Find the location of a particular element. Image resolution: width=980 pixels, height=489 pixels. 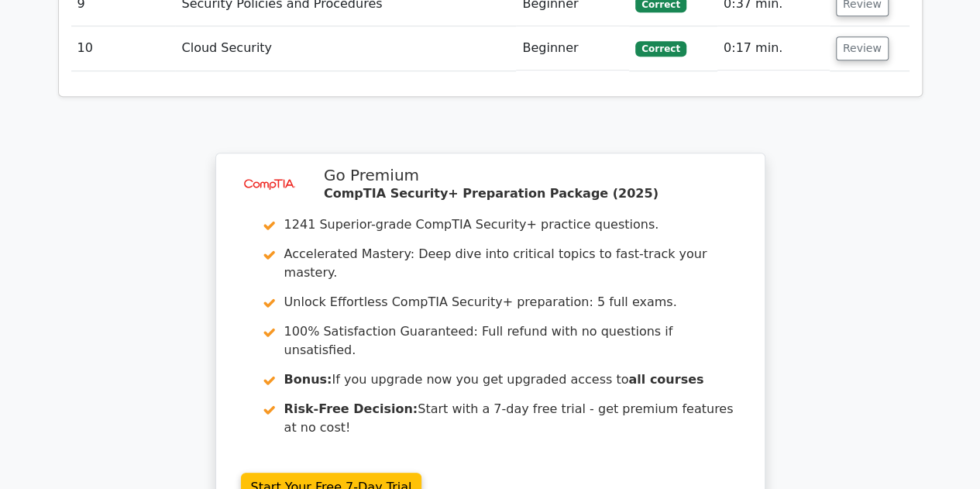

td: Beginner is located at coordinates (573, 48).